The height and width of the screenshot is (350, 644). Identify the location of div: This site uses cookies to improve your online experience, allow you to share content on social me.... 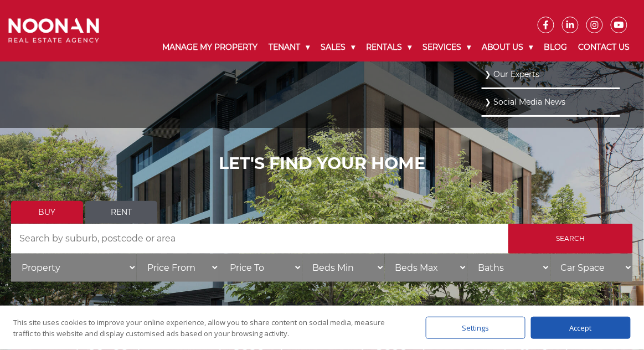
(208, 327).